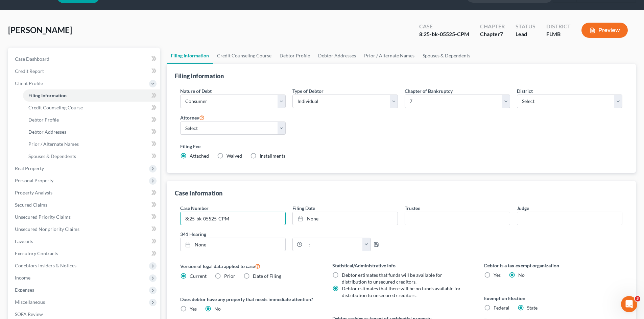 Image resolution: width=644 pixels, height=319 pixels. What do you see at coordinates (532, 308) in the screenshot?
I see `span: State` at bounding box center [532, 308].